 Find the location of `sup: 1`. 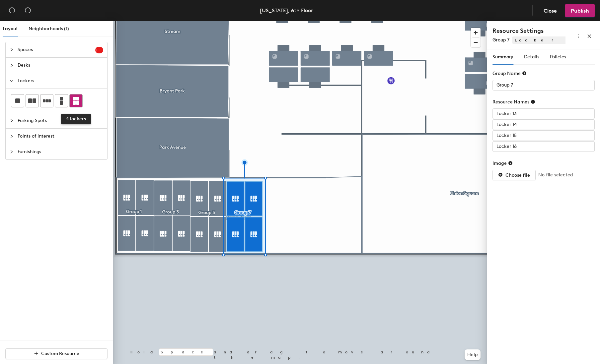

sup: 1 is located at coordinates (99, 50).